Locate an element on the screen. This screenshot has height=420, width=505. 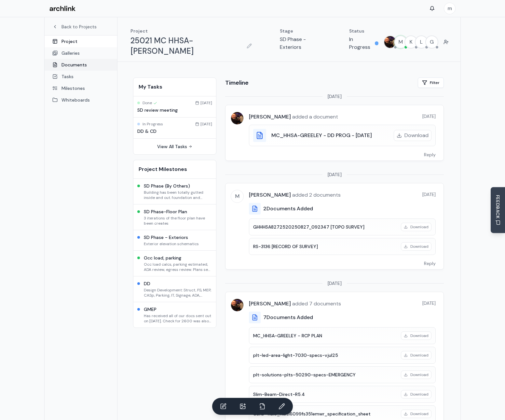
a: Galleries is located at coordinates (80, 53).